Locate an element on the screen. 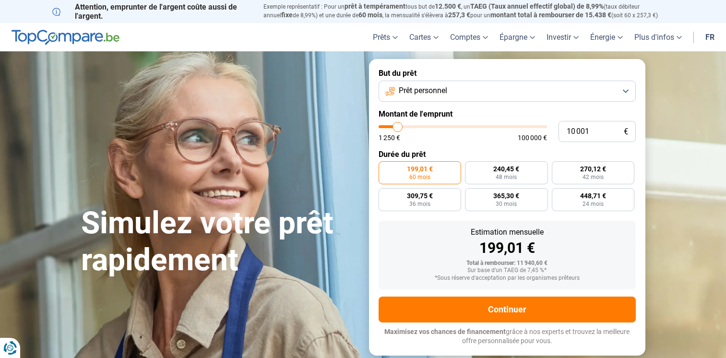 This screenshot has height=358, width=726. span: Prêt personnel is located at coordinates (423, 91).